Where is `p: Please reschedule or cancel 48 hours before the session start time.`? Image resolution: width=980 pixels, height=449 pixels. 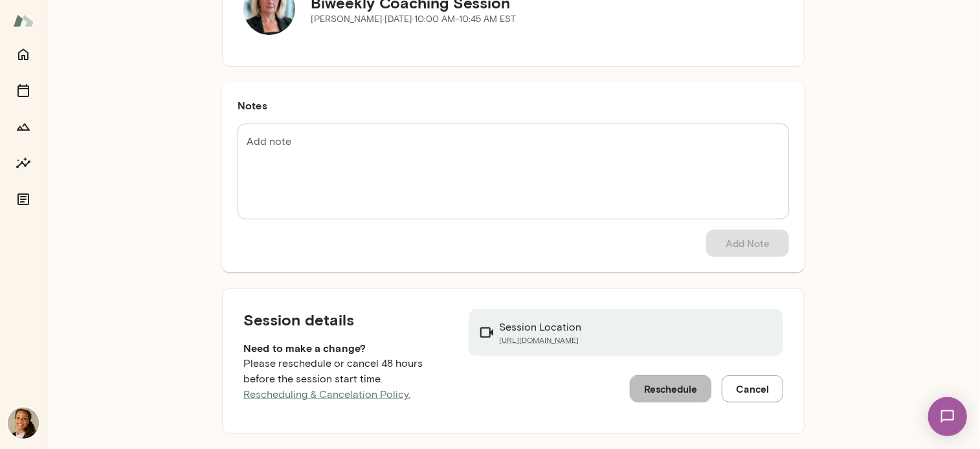 p: Please reschedule or cancel 48 hours before the session start time. is located at coordinates (346, 379).